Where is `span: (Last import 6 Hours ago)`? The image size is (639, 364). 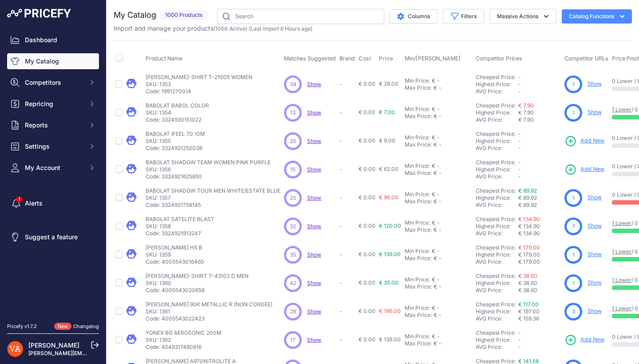
span: (Last import 6 Hours ago) is located at coordinates (280, 28).